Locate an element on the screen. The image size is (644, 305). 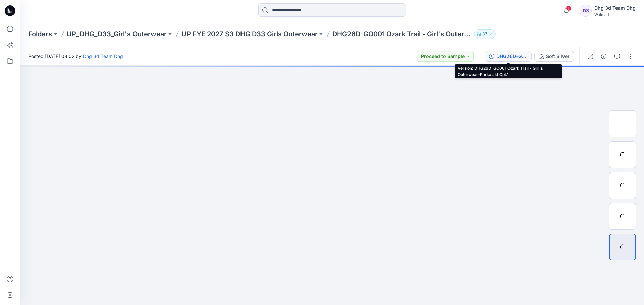
span: 1 is located at coordinates (569, 8).